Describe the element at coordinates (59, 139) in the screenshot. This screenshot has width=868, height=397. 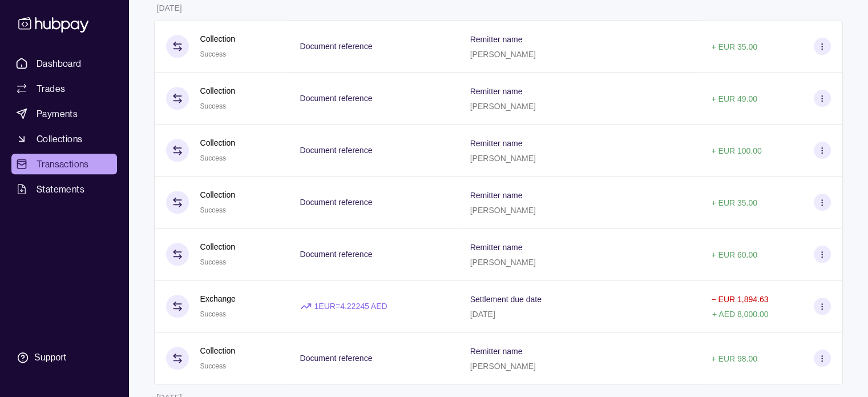
I see `span: Collections` at that location.